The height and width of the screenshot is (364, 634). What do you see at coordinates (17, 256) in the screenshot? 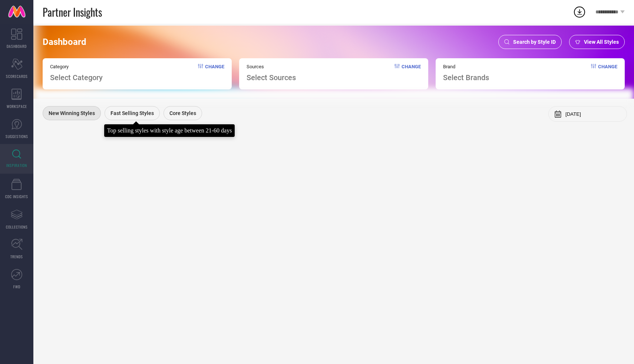
I see `span: TRENDS` at bounding box center [17, 256].